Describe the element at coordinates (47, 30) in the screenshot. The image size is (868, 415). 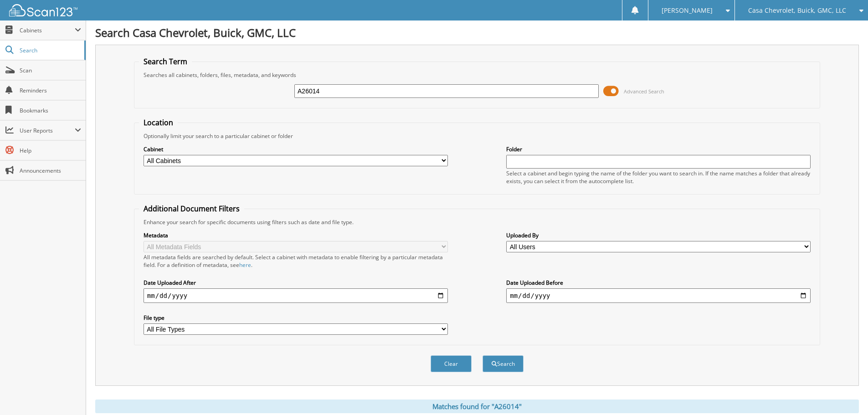
I see `span: Cabinets` at that location.